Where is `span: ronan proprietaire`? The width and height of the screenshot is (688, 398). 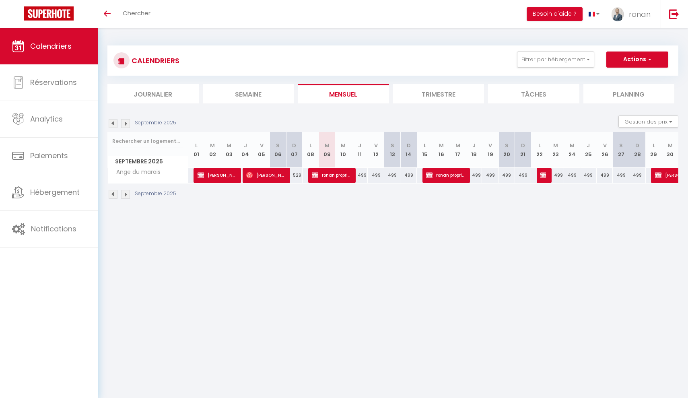
span: ronan proprietaire is located at coordinates (331, 175).